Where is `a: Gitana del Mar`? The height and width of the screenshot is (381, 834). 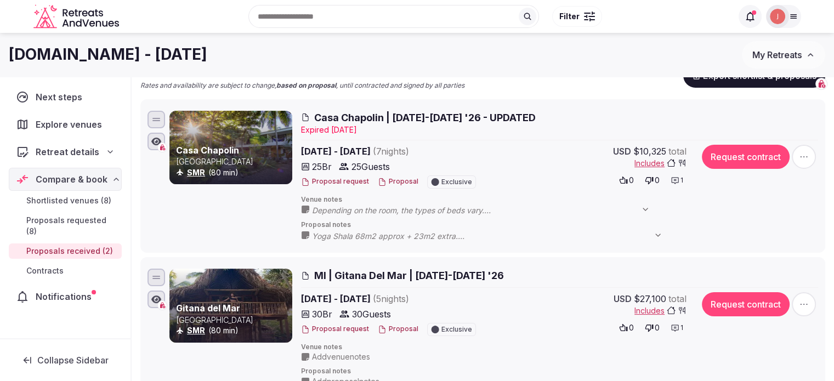 a: Gitana del Mar is located at coordinates (208, 308).